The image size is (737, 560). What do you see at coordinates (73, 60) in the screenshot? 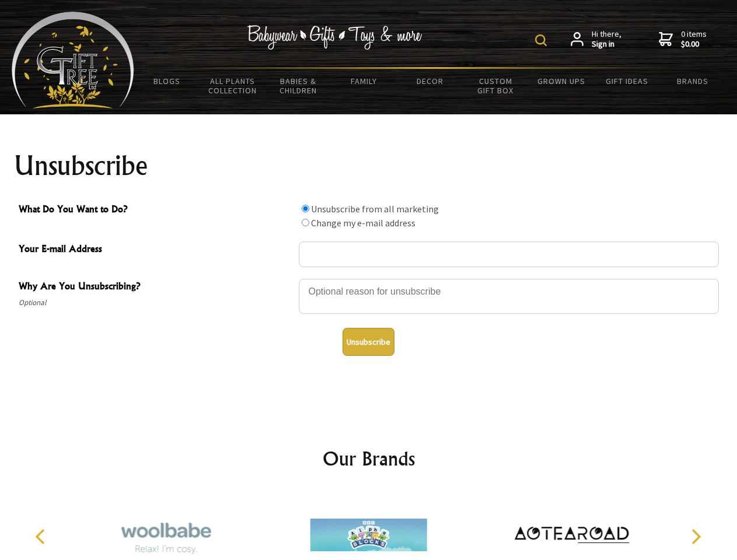
I see `img: Babyware - Gifts - Toys and more...` at bounding box center [73, 60].